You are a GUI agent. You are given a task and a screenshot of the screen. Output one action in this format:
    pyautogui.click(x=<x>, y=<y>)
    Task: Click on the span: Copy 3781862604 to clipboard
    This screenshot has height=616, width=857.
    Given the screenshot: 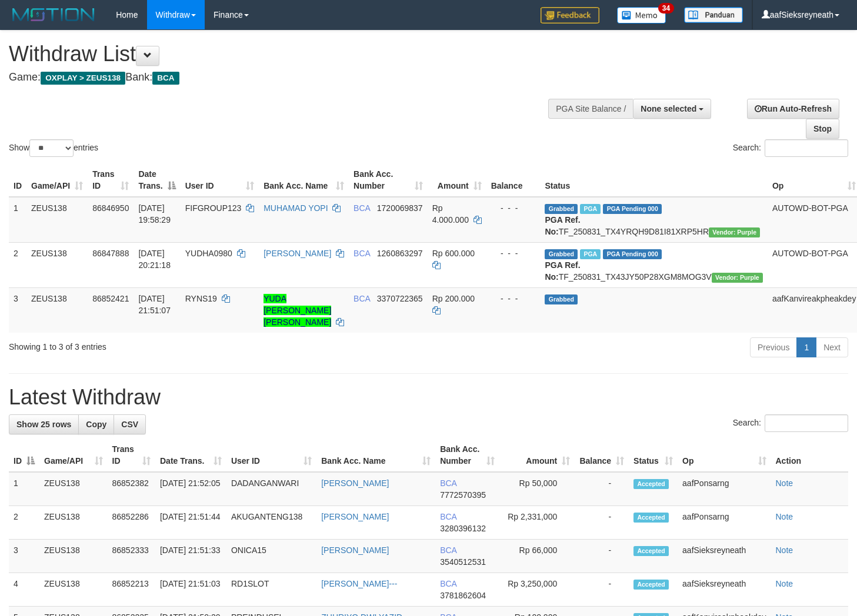 What is the action you would take?
    pyautogui.click(x=463, y=596)
    